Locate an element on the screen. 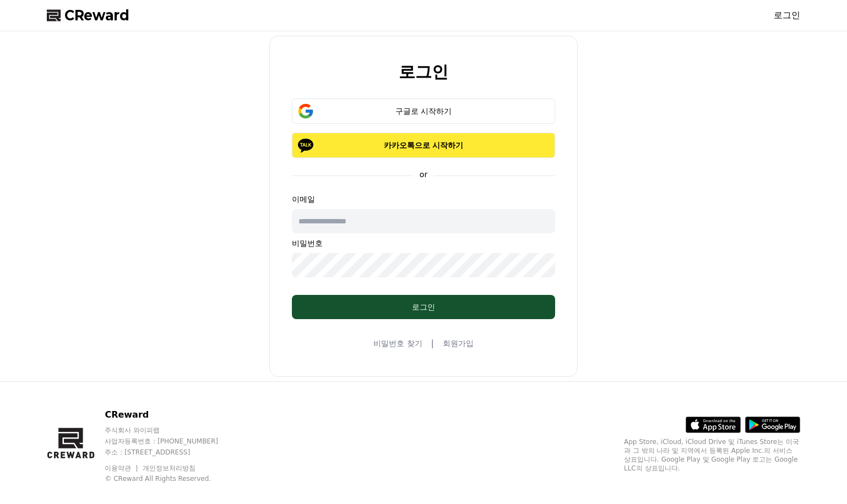 This screenshot has height=504, width=847. p: App Store, iCloud, iCloud Drive 및 iTunes Store는 미국과 그 밖의 나라 및 지역에서 등록된 Apple Inc.의 서비스 상표입니다. Goo... is located at coordinates (712, 455).